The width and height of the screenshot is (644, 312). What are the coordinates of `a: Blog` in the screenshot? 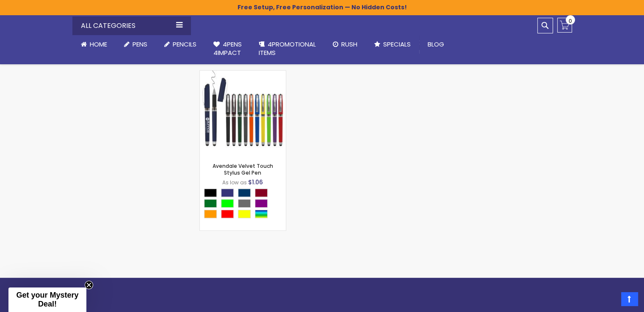 It's located at (436, 45).